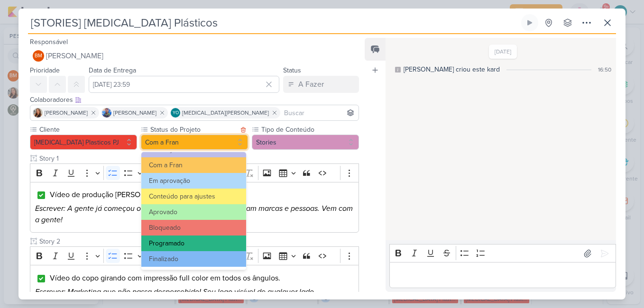 The height and width of the screenshot is (308, 644). Describe the element at coordinates (49, 42) in the screenshot. I see `label: Responsável` at that location.